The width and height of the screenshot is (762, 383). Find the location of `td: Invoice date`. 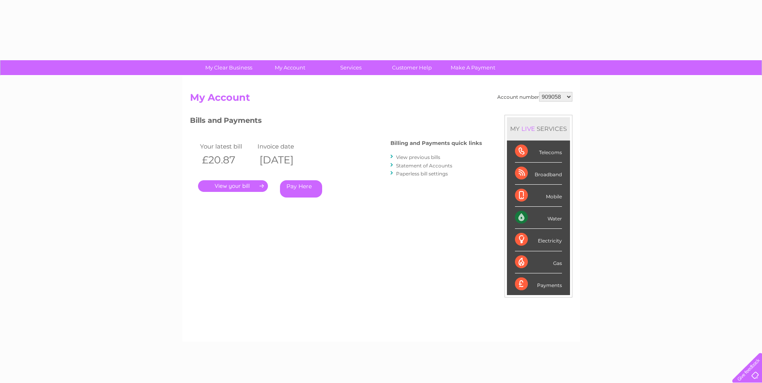

td: Invoice date is located at coordinates (284, 146).